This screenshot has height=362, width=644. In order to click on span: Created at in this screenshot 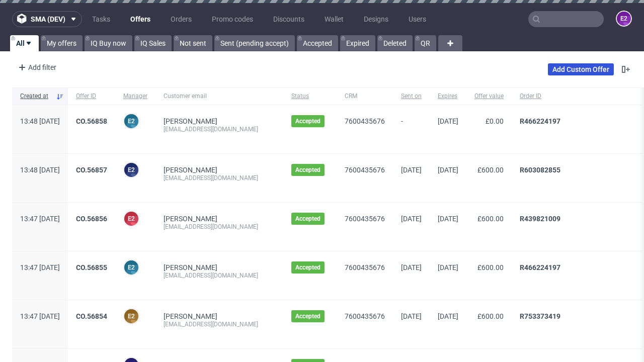, I will do `click(36, 96)`.